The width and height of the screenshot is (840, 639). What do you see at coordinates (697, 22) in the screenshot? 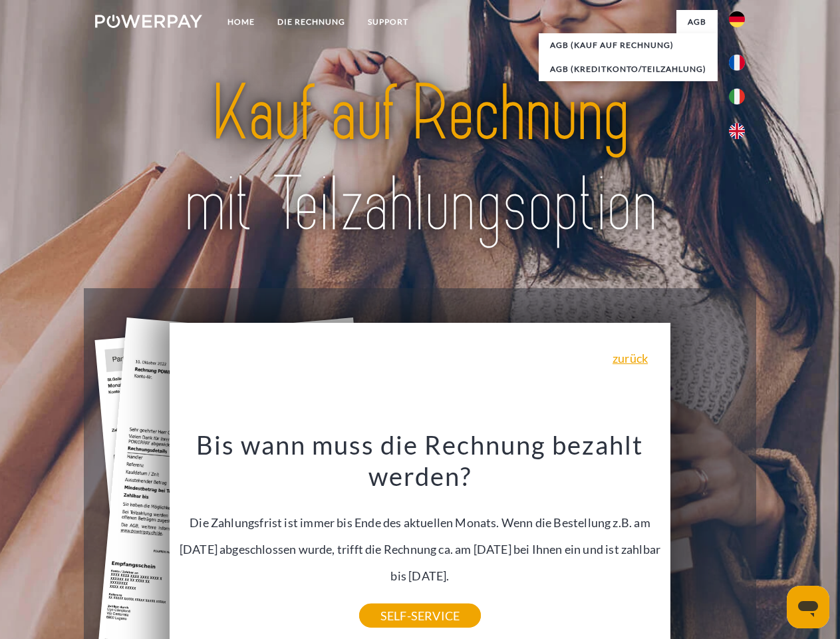
I see `a: agb` at bounding box center [697, 22].